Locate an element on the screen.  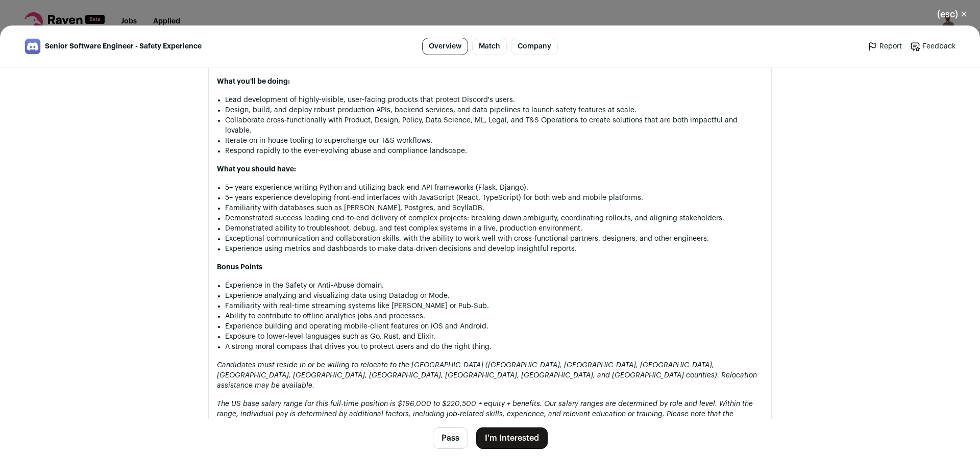
span: Senior Software Engineer - Safety Experience is located at coordinates (123, 46).